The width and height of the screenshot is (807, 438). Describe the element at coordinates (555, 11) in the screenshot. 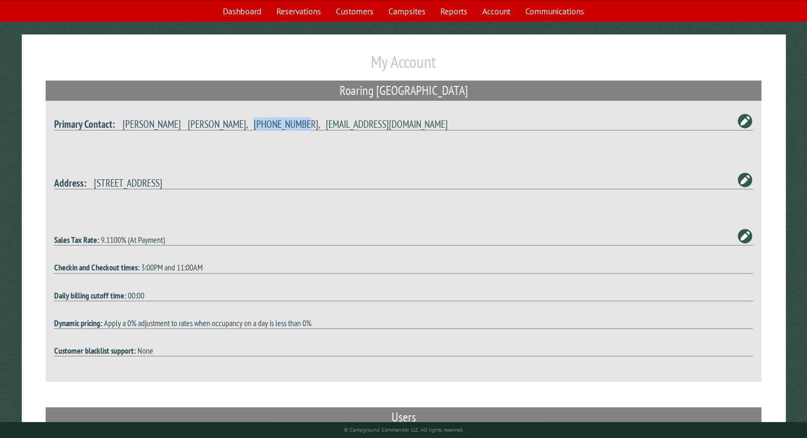

I see `a: Communications` at that location.